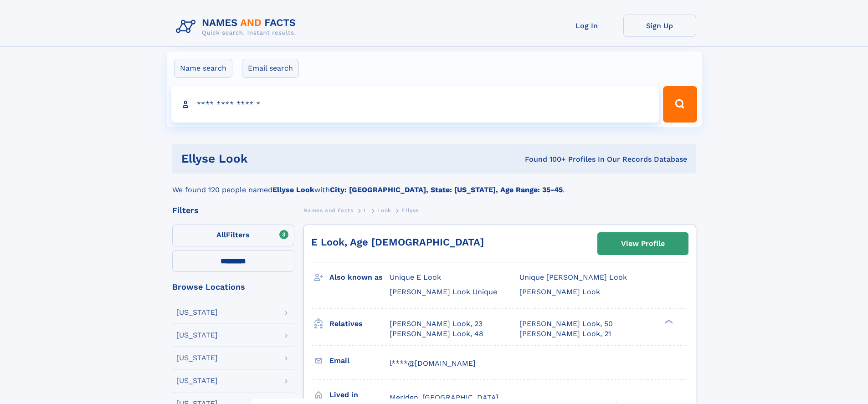 The image size is (868, 404). What do you see at coordinates (365, 211) in the screenshot?
I see `span: L` at bounding box center [365, 211].